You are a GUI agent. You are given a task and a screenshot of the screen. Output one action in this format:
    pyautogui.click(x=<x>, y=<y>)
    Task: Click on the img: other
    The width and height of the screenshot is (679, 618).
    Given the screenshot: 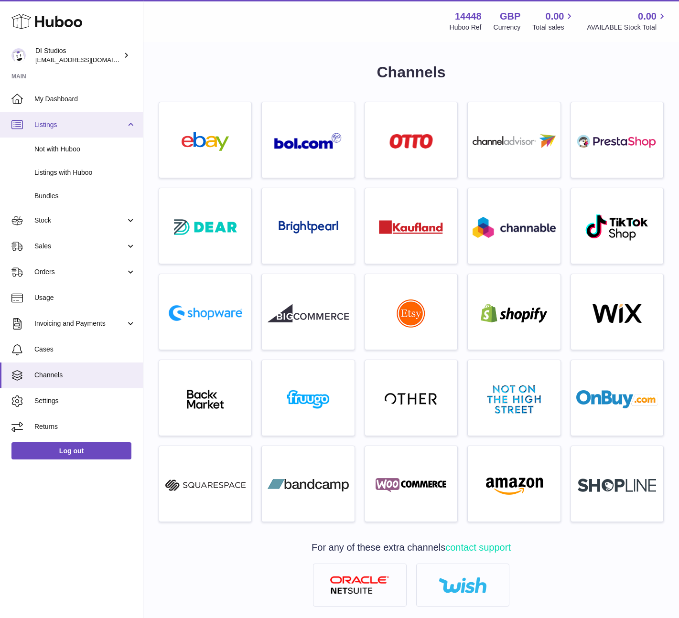 What is the action you would take?
    pyautogui.click(x=411, y=399)
    